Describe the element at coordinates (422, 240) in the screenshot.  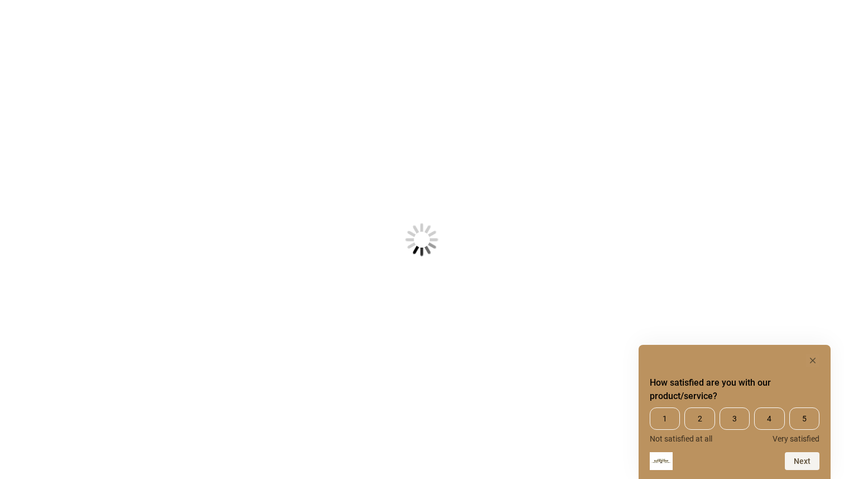
I see `img: Loading` at that location.